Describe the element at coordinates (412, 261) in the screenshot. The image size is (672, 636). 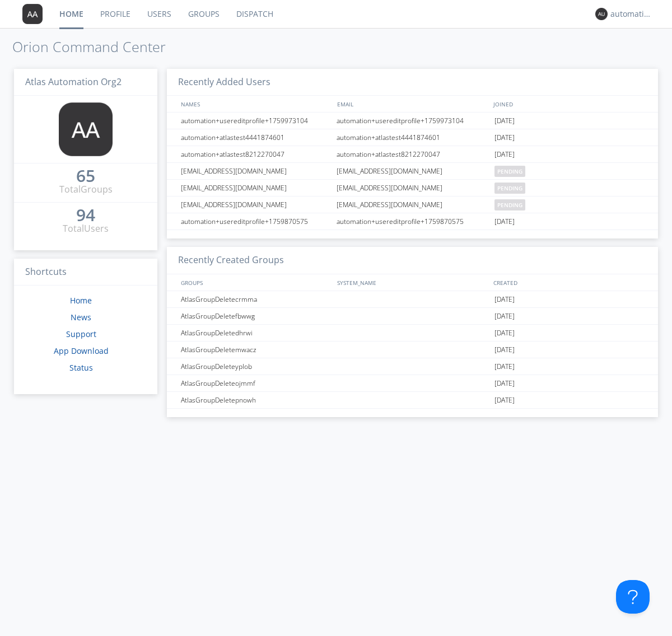
I see `h3: Recently Created Groups` at that location.